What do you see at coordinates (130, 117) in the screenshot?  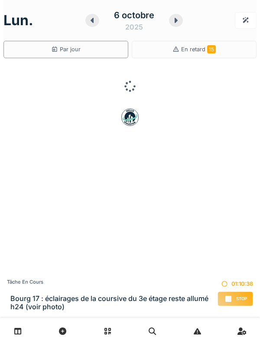 I see `img: badge-BVDL4wpA.svg` at bounding box center [130, 117].